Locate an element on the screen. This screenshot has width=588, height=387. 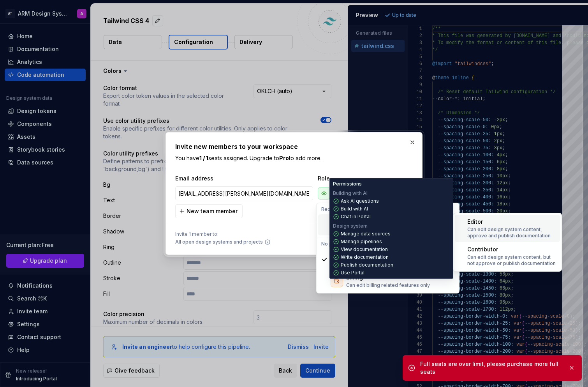
span: Email address is located at coordinates (245, 179).